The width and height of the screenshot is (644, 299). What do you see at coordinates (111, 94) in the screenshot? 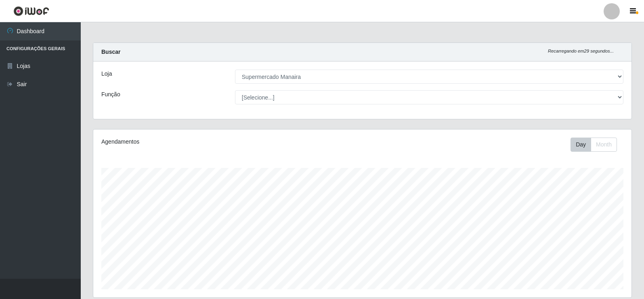
I see `label: Função` at bounding box center [111, 94].